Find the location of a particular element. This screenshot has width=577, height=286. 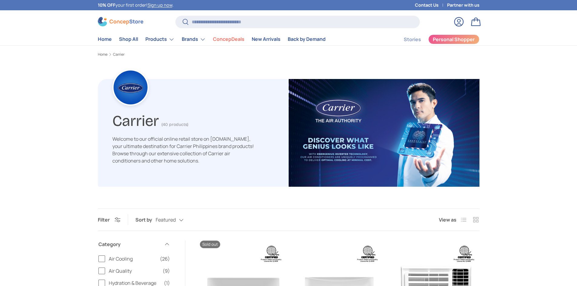

button: Featured is located at coordinates (176, 220).